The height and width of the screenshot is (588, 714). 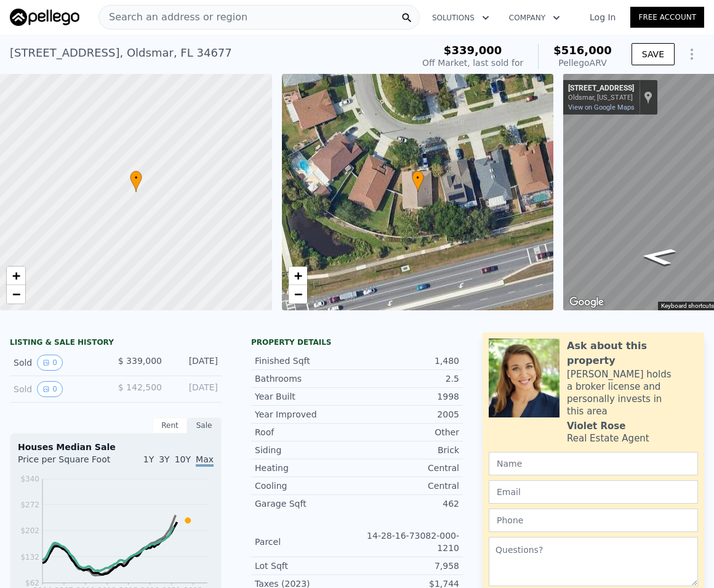 What do you see at coordinates (408, 432) in the screenshot?
I see `div: Other` at bounding box center [408, 432].